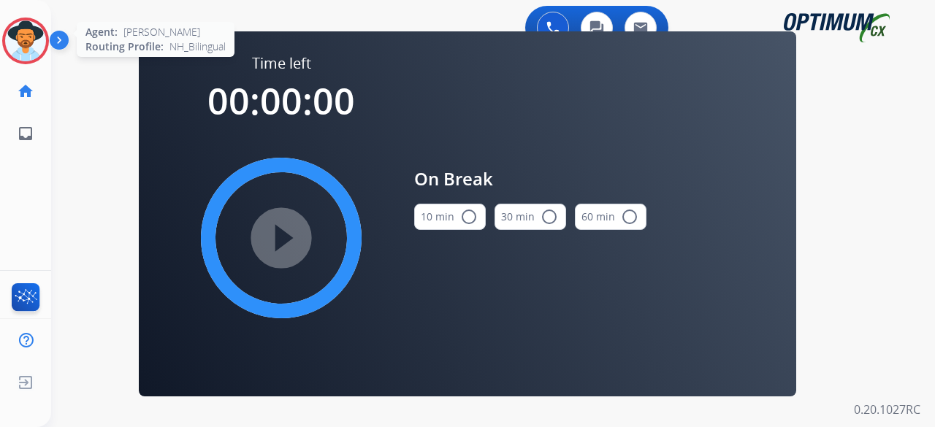 The image size is (935, 427). I want to click on img: avatar, so click(26, 41).